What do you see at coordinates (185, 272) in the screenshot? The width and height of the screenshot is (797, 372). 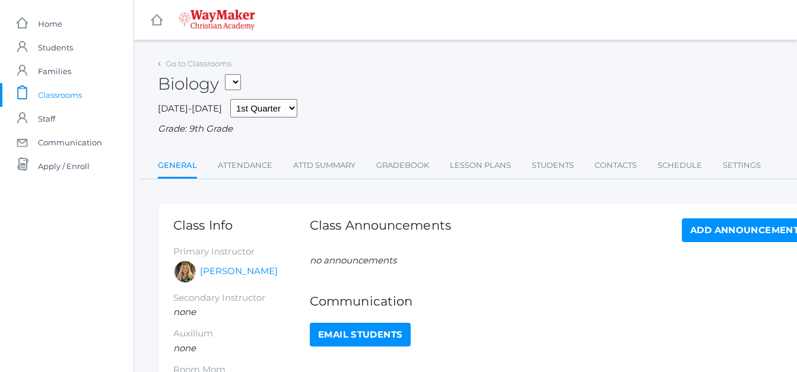 I see `div: Claudia Marosz` at bounding box center [185, 272].